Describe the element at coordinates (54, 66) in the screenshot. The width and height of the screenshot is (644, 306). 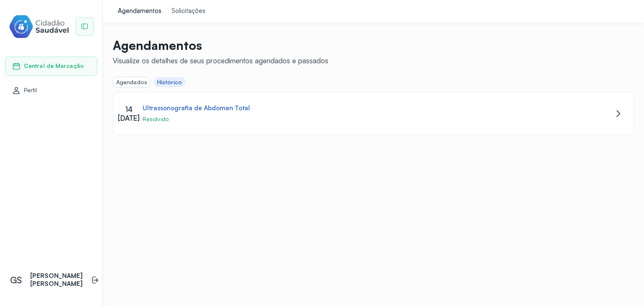
I see `span: Central de Marcação` at that location.